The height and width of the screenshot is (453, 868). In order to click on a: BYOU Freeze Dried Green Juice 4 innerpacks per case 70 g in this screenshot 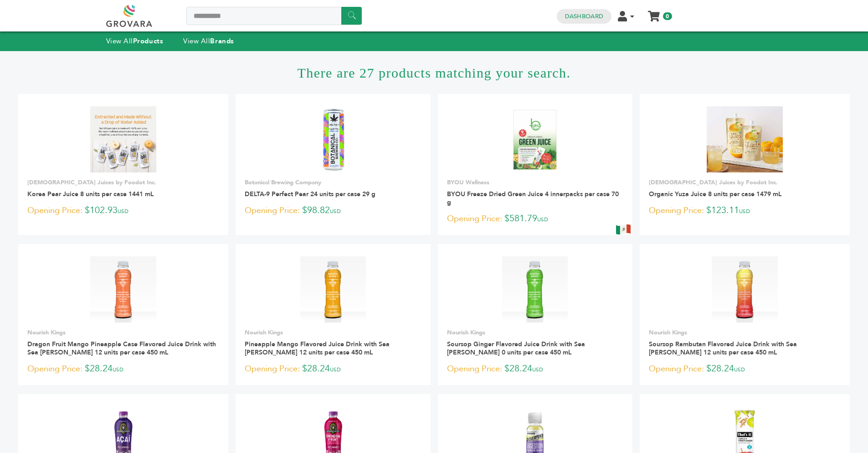, I will do `click(533, 198)`.